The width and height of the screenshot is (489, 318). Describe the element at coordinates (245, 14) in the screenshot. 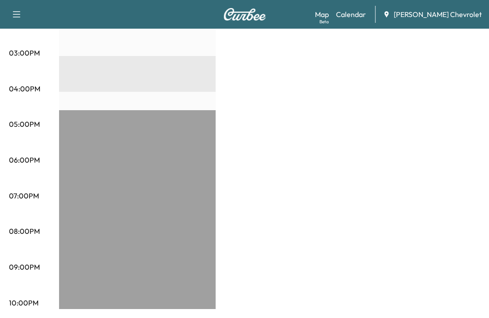

I see `img: Curbee Logo` at that location.